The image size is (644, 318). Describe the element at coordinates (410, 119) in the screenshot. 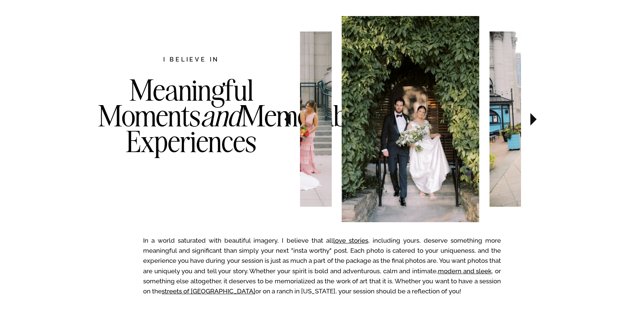

I see `img: Bride and groom walking for a portrait` at that location.